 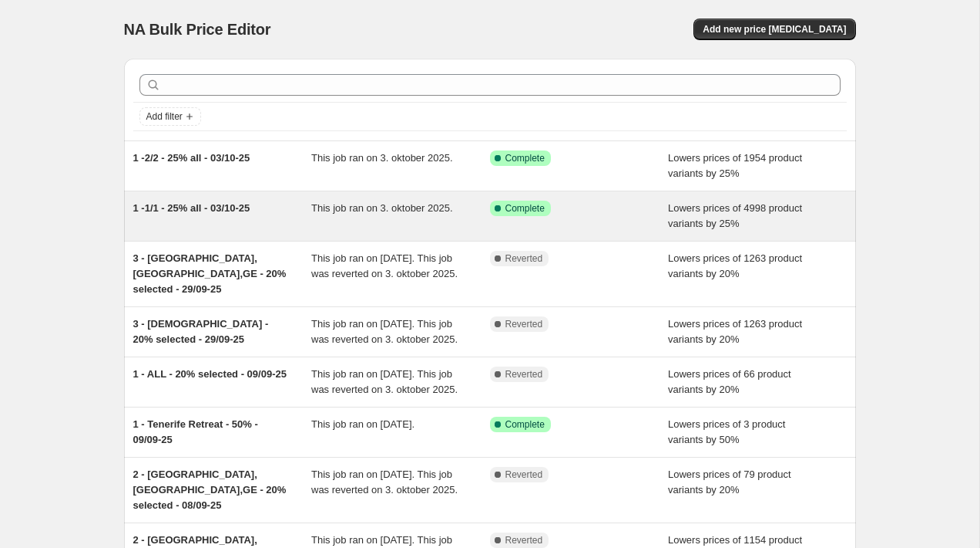 I want to click on button: Add filter, so click(x=171, y=116).